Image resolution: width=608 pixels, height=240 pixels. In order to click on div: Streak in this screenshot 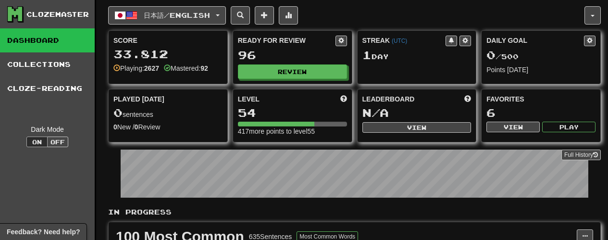, I will do `click(404, 40)`.